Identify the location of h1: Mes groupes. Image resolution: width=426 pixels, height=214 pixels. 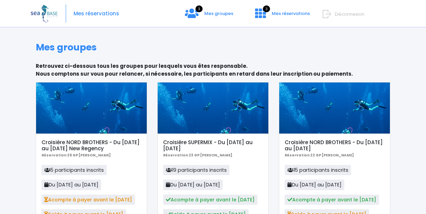
(213, 47).